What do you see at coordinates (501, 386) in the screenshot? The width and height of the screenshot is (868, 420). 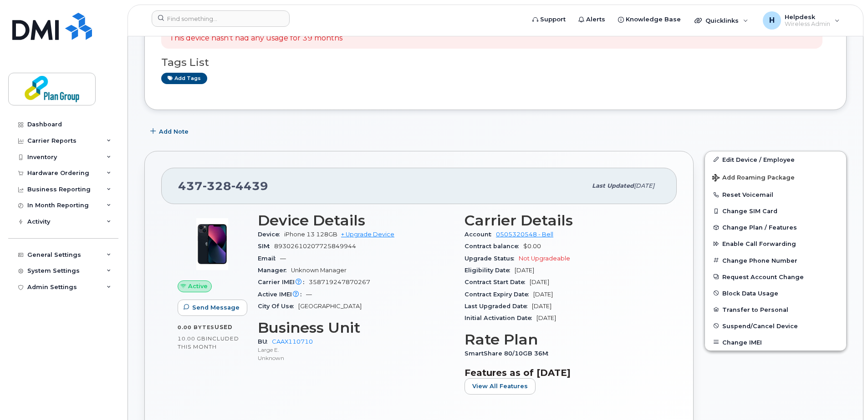 I see `span: View All Features` at bounding box center [501, 386].